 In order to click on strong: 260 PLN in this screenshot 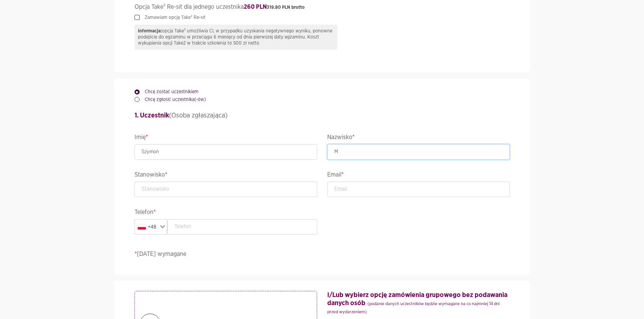, I will do `click(274, 7)`.